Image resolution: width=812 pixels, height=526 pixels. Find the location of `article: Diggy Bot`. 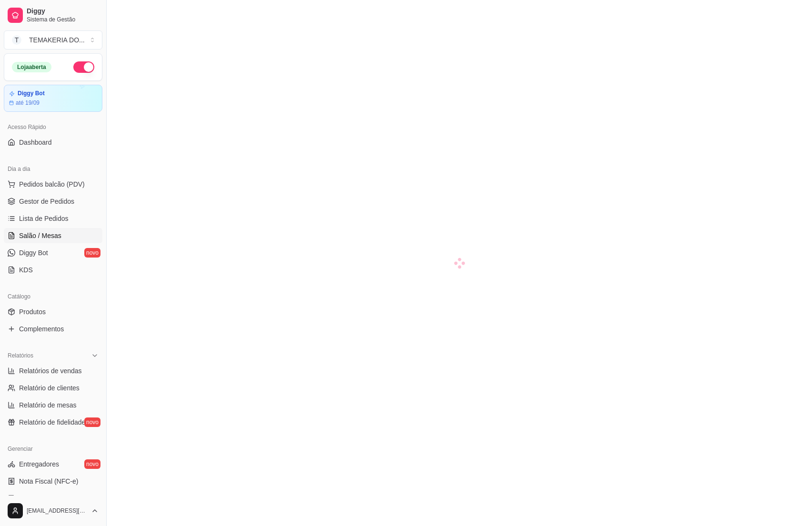

article: Diggy Bot is located at coordinates (31, 93).